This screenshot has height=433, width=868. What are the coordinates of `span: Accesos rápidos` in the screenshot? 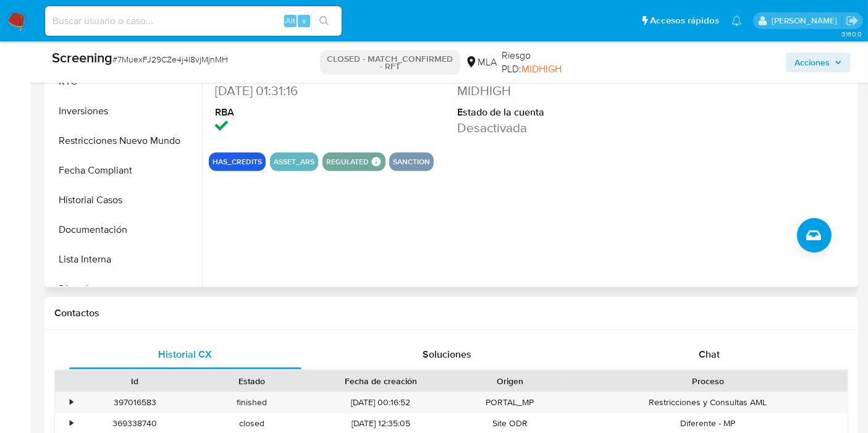 It's located at (684, 21).